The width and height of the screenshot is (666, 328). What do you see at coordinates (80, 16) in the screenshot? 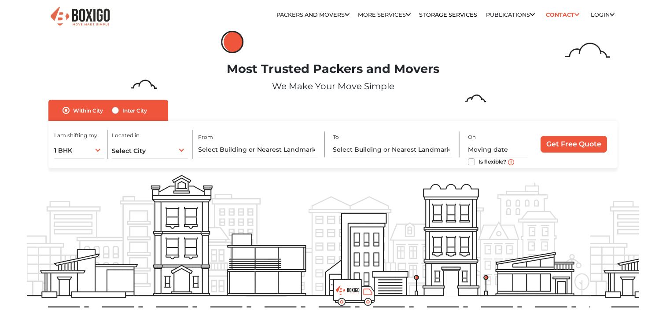
I see `img: Boxigo` at bounding box center [80, 16].